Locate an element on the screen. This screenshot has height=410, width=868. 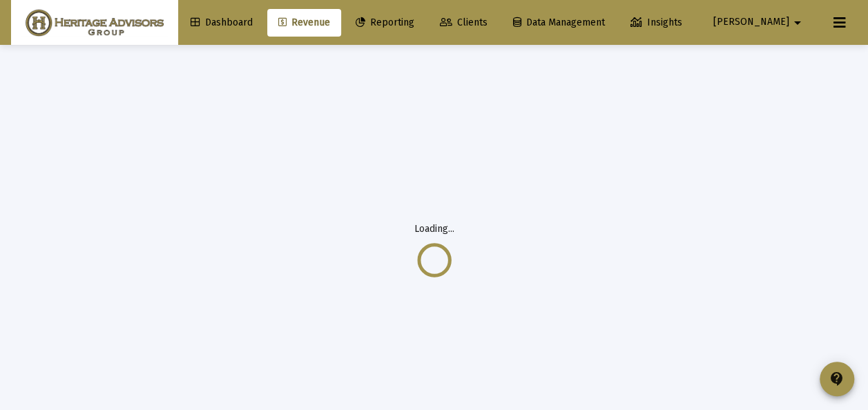
span: Reporting is located at coordinates (385, 22).